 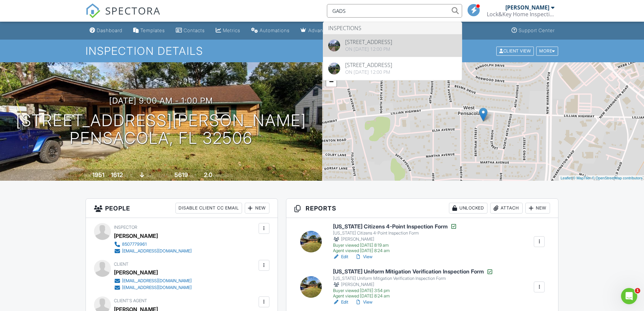 I want to click on a: Advanced, so click(x=316, y=30).